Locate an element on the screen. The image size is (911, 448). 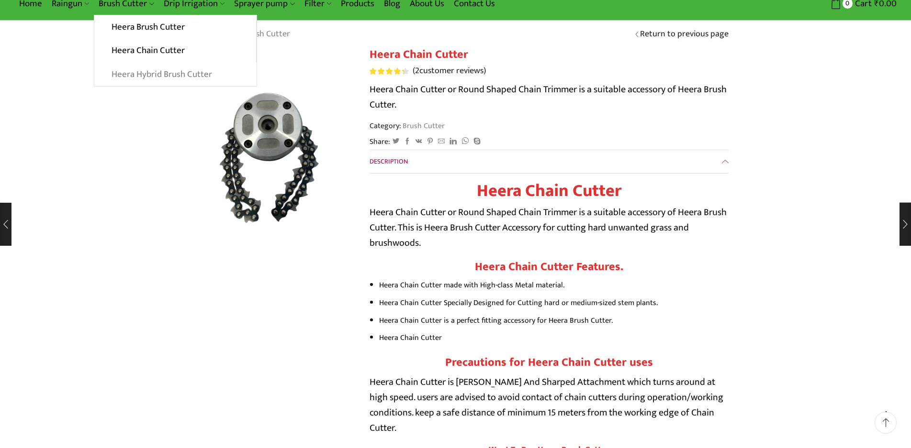
a: Heera Brush Cutter is located at coordinates (175, 27).